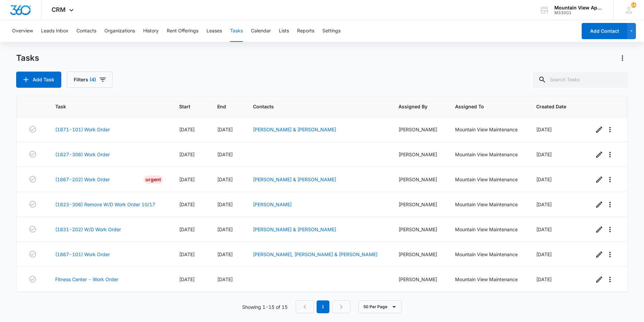  I want to click on button: Add Contact, so click(604, 31).